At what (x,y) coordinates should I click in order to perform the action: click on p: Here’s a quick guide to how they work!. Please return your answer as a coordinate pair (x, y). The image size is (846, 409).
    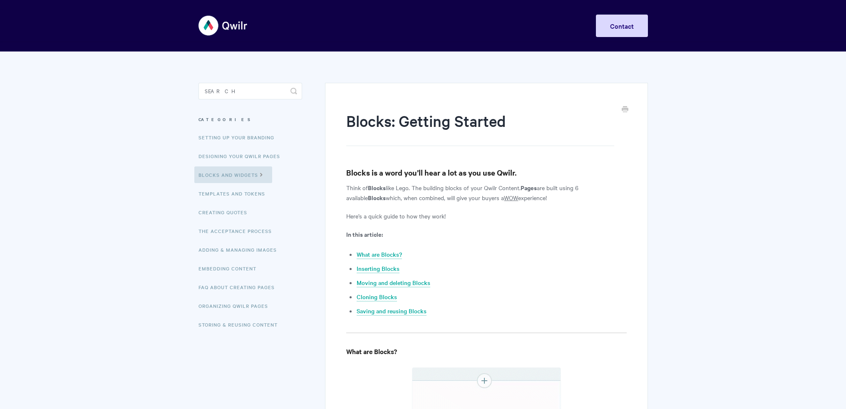
    Looking at the image, I should click on (486, 216).